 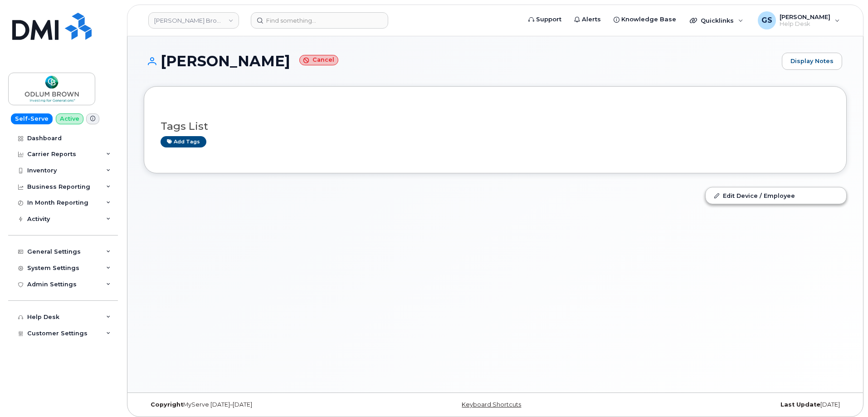 I want to click on a: Edit Device / Employee, so click(x=776, y=196).